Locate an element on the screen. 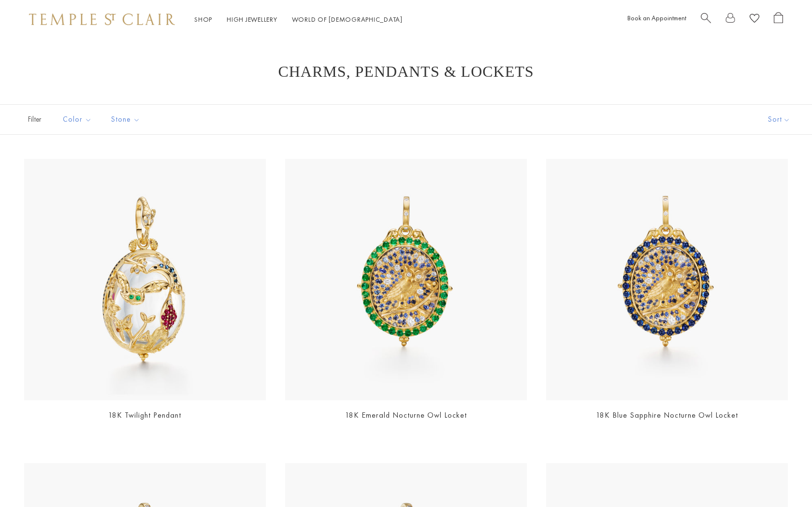  span: Stone is located at coordinates (126, 119).